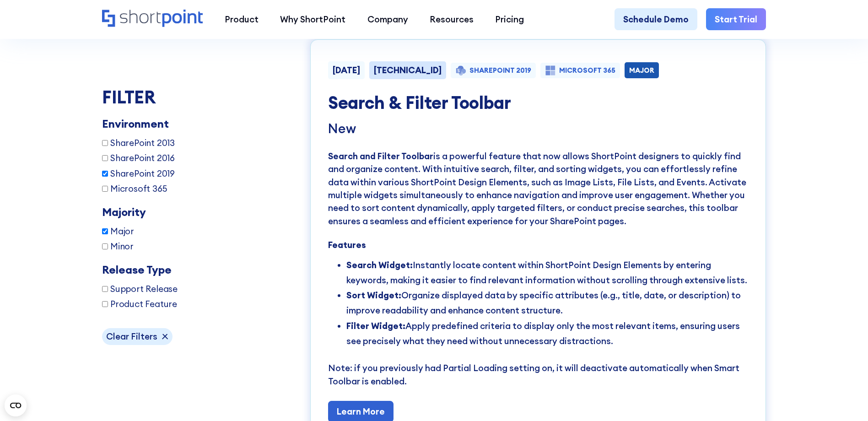 Image resolution: width=868 pixels, height=421 pixels. What do you see at coordinates (105, 304) in the screenshot?
I see `input: Product Feature` at bounding box center [105, 304].